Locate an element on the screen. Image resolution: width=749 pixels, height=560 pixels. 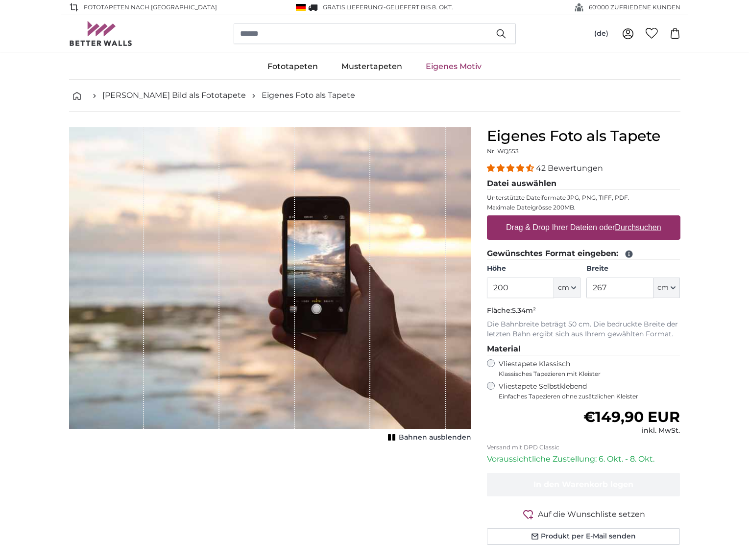
span: Auf die Wunschliste setzen is located at coordinates (591, 515).